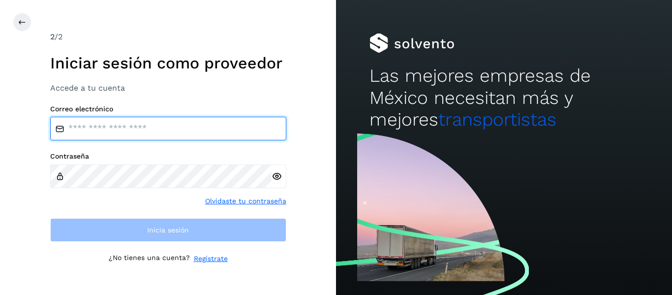  Describe the element at coordinates (168, 230) in the screenshot. I see `button: Inicia sesión` at that location.